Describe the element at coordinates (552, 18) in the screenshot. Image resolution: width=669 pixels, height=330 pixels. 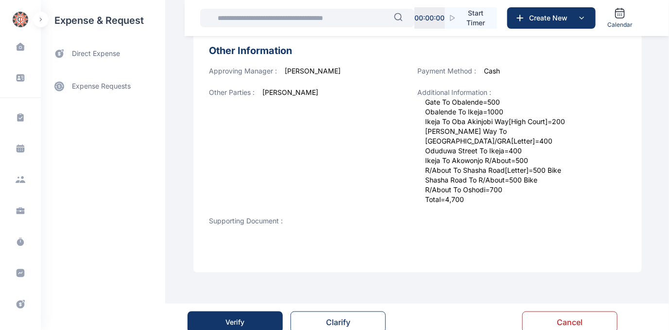
I see `button: Create New` at that location.